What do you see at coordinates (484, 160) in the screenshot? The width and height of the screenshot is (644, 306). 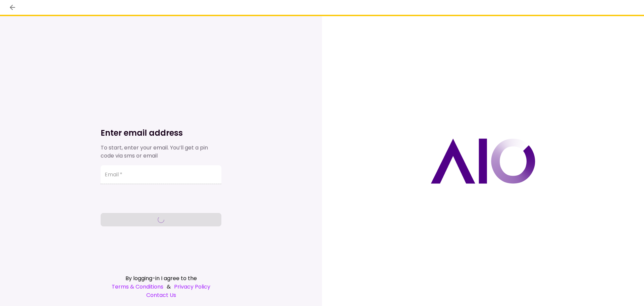 I see `img: AIO logo` at bounding box center [484, 160].